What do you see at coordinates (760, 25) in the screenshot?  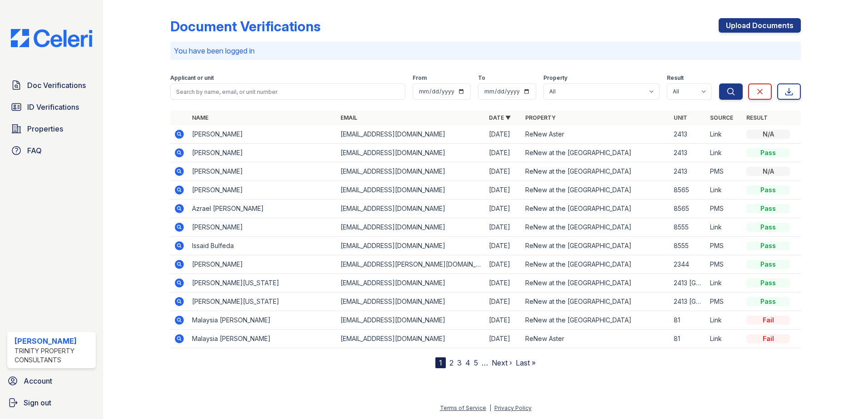 I see `a: Upload Documents` at bounding box center [760, 25].